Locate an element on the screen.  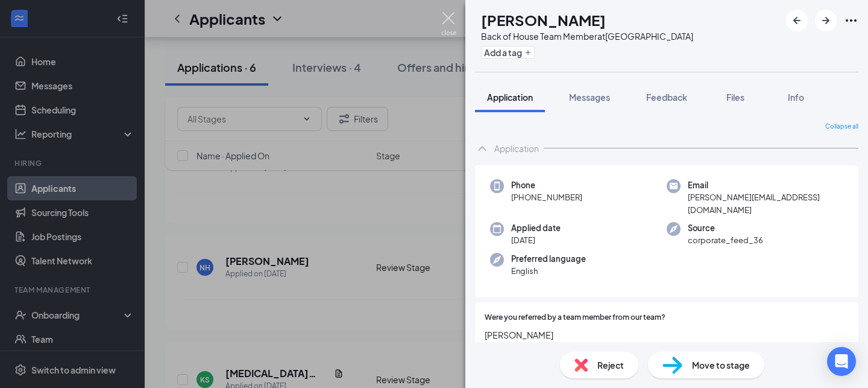
span: Phone is located at coordinates (547, 185).